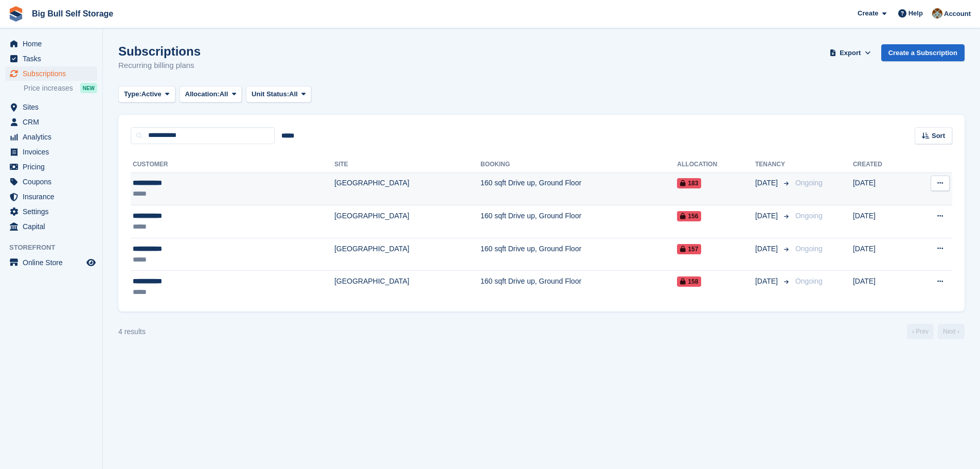  Describe the element at coordinates (132, 332) in the screenshot. I see `div: 4 results` at that location.